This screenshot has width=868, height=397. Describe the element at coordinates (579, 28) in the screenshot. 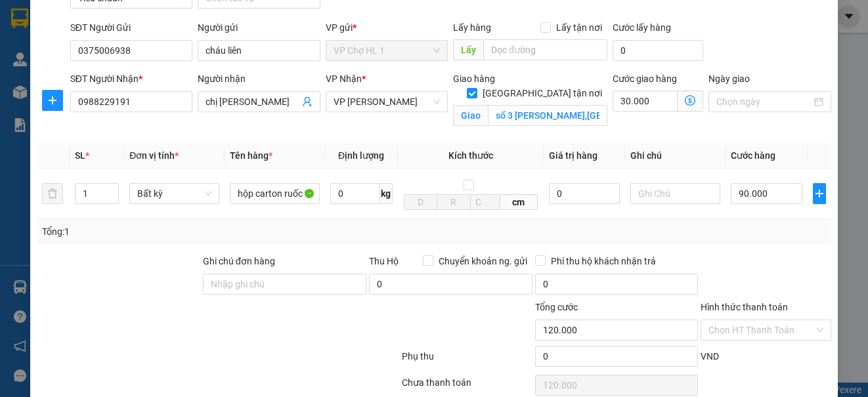

I see `span: Lấy tận nơi` at that location.